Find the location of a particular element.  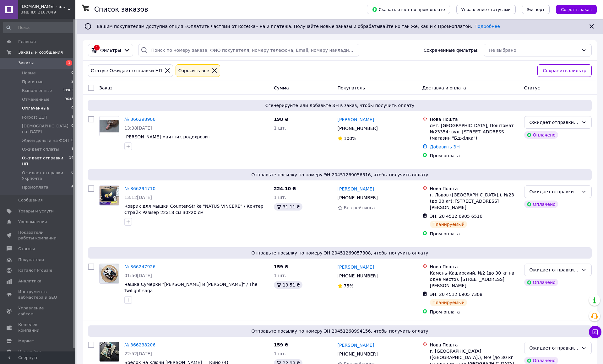

span: Отправьте посылку по номеру ЭН 20451268994156, чтобы получить оплату is located at coordinates (340, 331).